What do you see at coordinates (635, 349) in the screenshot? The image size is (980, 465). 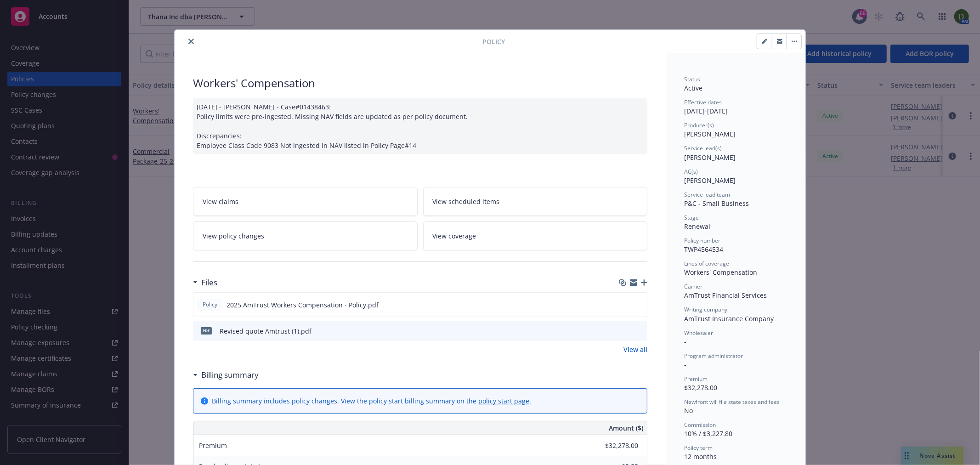 I see `a: View all` at bounding box center [635, 349].